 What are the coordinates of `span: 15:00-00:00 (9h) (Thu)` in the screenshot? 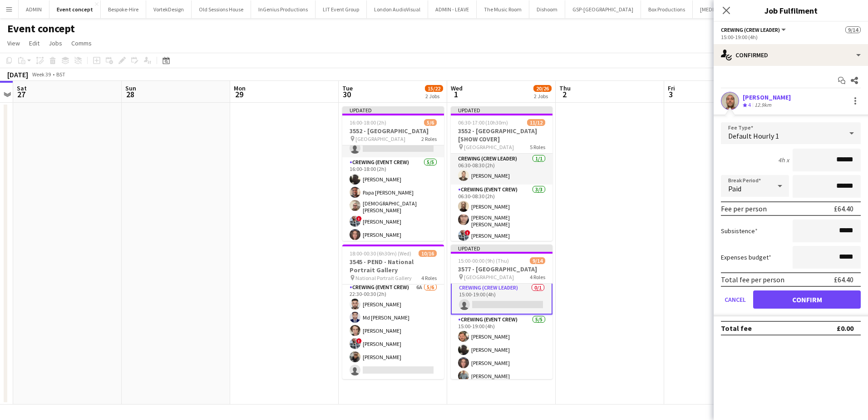 It's located at (483, 260).